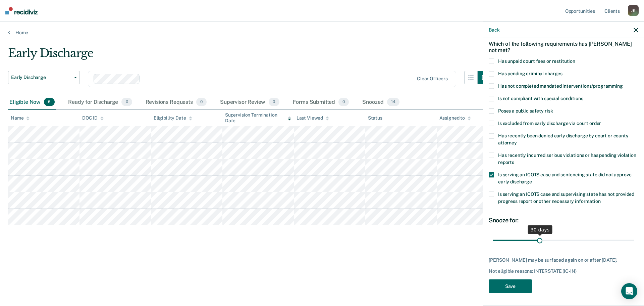 This screenshot has width=644, height=306. What do you see at coordinates (455, 118) in the screenshot?
I see `div: Assigned to` at bounding box center [455, 118].